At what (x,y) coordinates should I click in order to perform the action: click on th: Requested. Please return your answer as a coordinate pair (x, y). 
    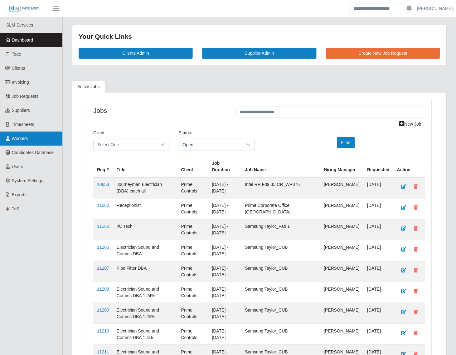
    Looking at the image, I should click on (379, 166).